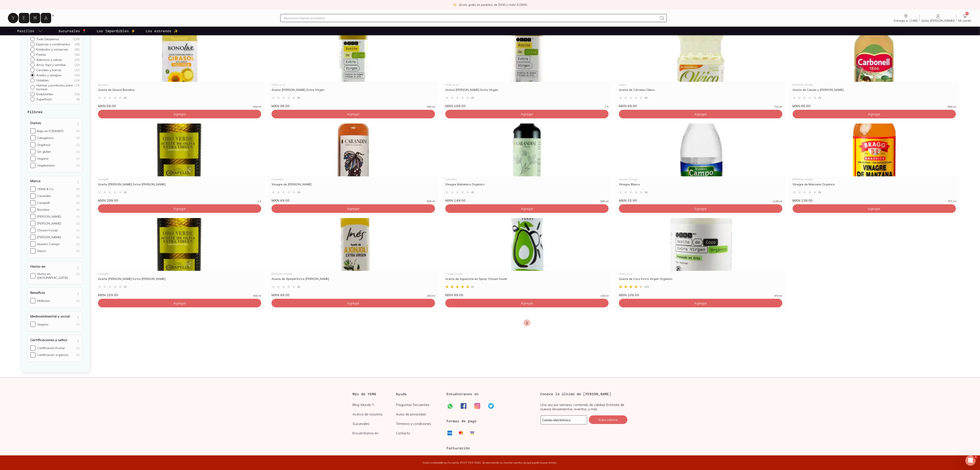  I want to click on div: Sin gluten, so click(44, 152).